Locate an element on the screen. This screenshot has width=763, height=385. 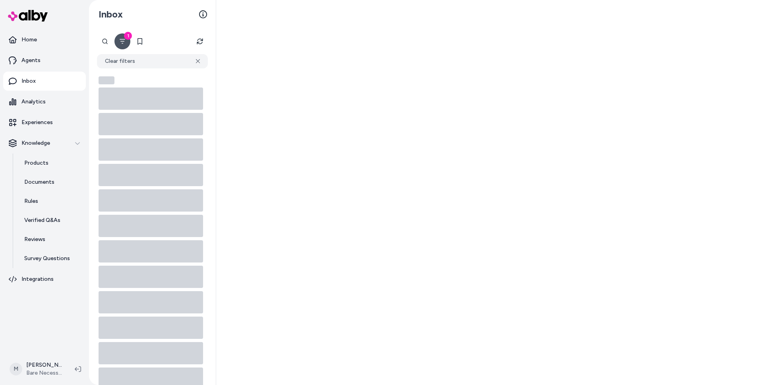
button: Refresh is located at coordinates (200, 41).